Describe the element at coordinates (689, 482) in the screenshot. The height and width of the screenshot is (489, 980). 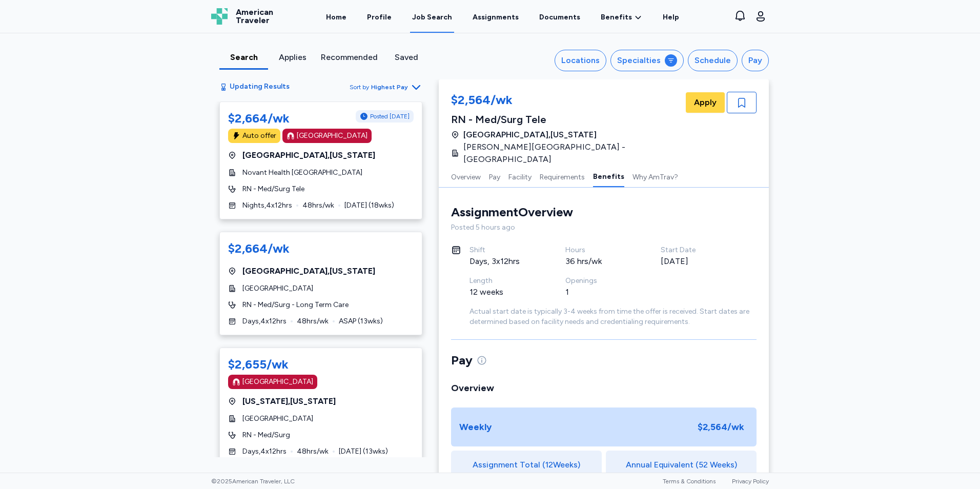
I see `a: Terms & Conditions` at that location.